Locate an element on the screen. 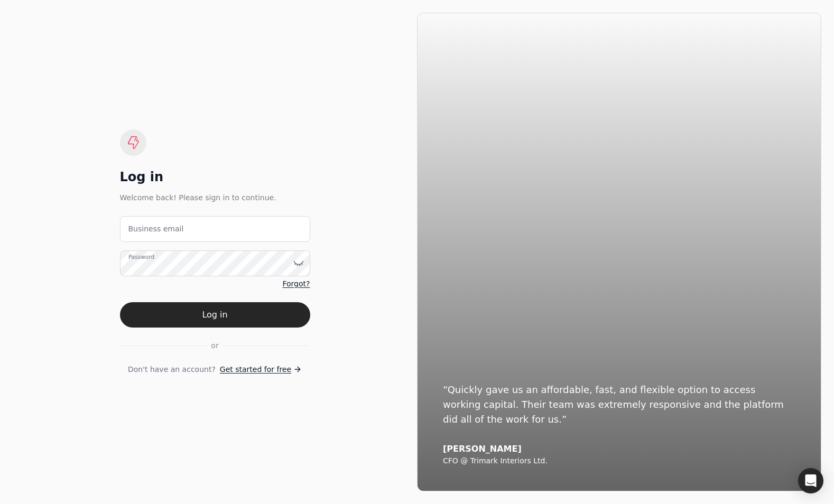  div: Open Intercom Messenger is located at coordinates (811, 480).